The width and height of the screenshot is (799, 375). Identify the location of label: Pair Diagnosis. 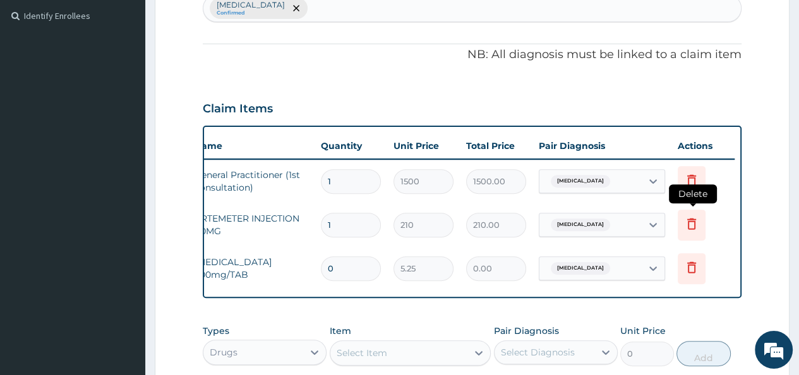
(526, 331).